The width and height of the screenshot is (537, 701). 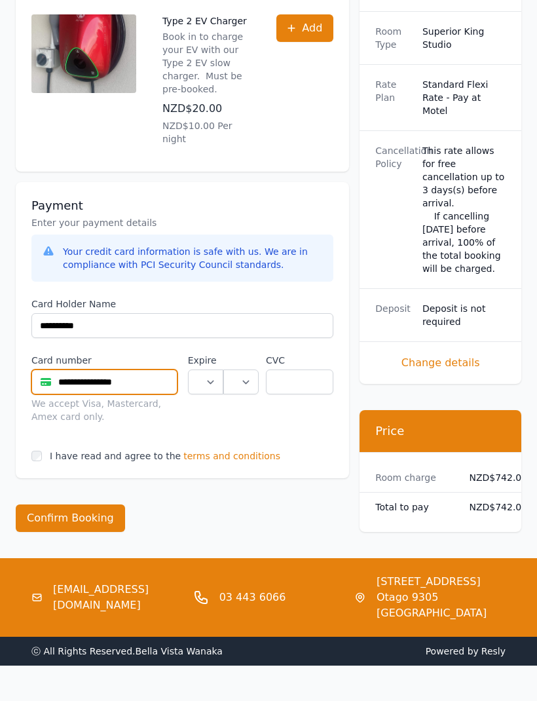 I want to click on dd: Standard Flexi Rate - Pay at Motel, so click(x=464, y=98).